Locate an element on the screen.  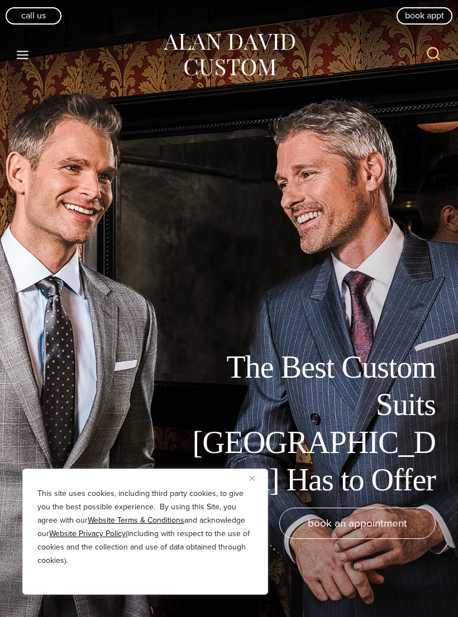
p: This site uses cookies, including third party cookies, to give you the best possible experience. ... is located at coordinates (145, 528).